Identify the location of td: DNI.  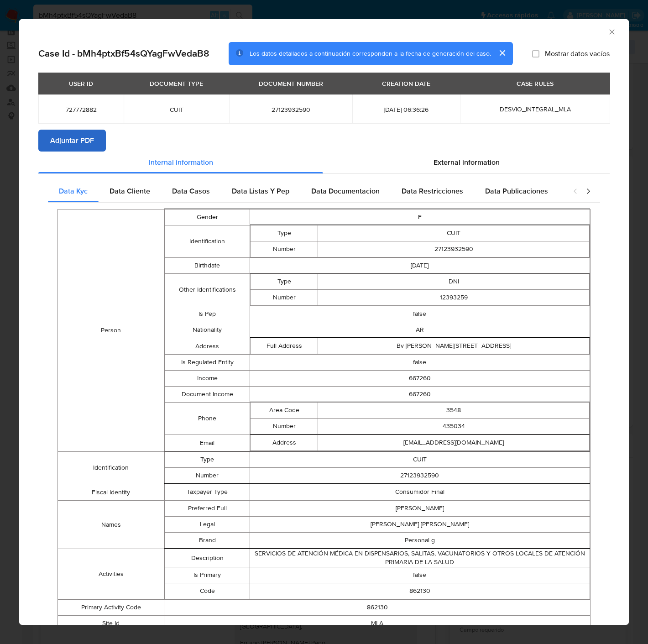
(453, 281).